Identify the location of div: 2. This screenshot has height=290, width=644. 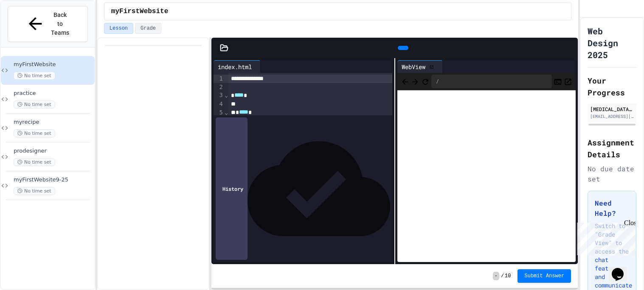
(219, 87).